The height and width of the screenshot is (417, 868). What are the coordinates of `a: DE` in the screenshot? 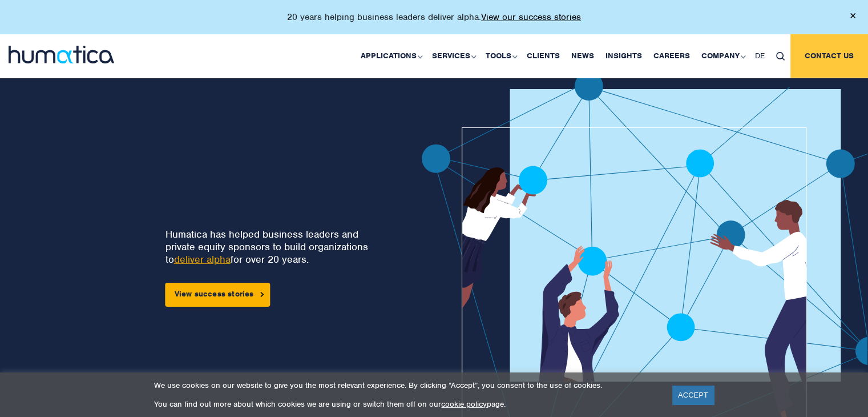 It's located at (759, 56).